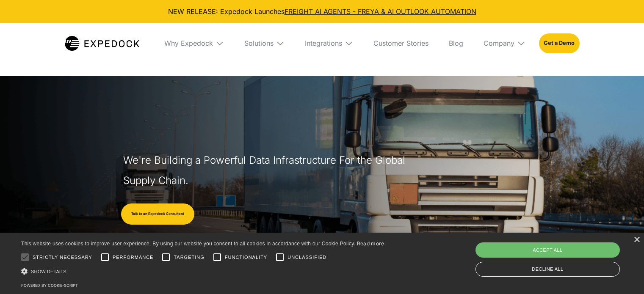 This screenshot has width=644, height=294. I want to click on a: Powered by cookie-script, so click(49, 285).